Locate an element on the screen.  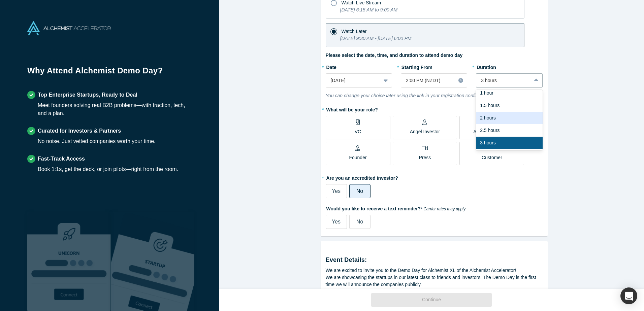
div: Meet founders solving real B2B problems—with traction, tech, and a plan. is located at coordinates (114, 110).